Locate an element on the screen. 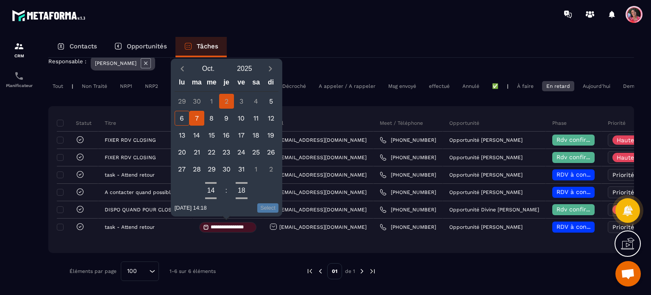  button: Decrement minutes is located at coordinates (242, 198).